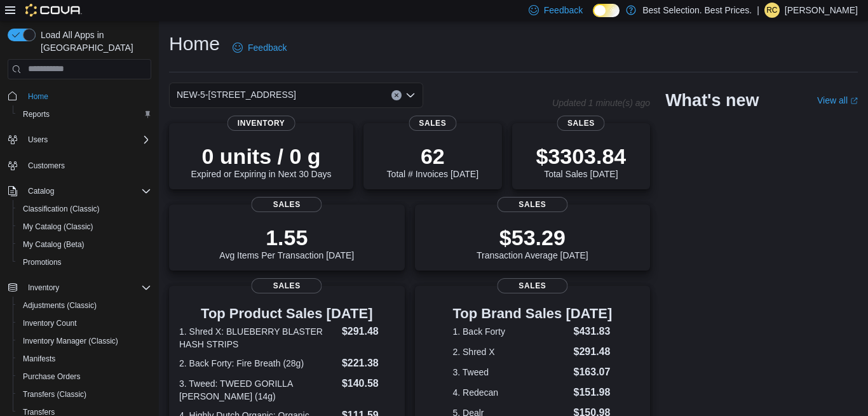 Image resolution: width=868 pixels, height=416 pixels. I want to click on span: Customers, so click(47, 166).